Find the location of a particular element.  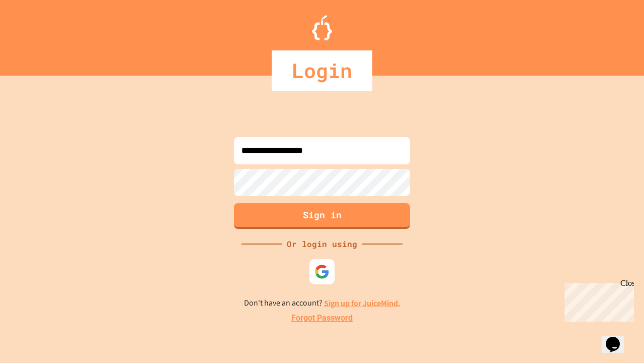

button: Sign in is located at coordinates (322, 216).